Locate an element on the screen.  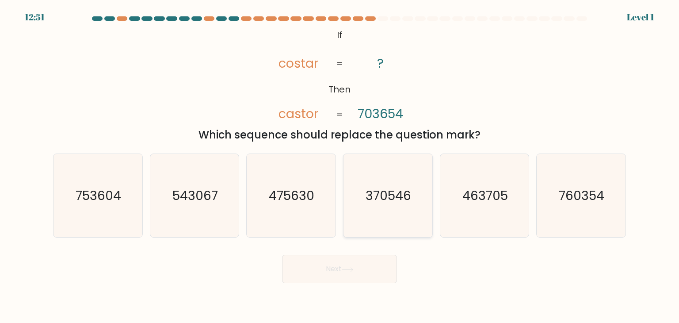
tspan: 703654 is located at coordinates (380, 114).